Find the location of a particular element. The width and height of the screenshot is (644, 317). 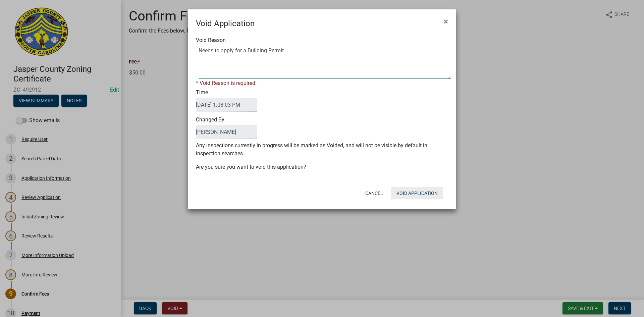

textarea: Void Reason is located at coordinates (325, 63).